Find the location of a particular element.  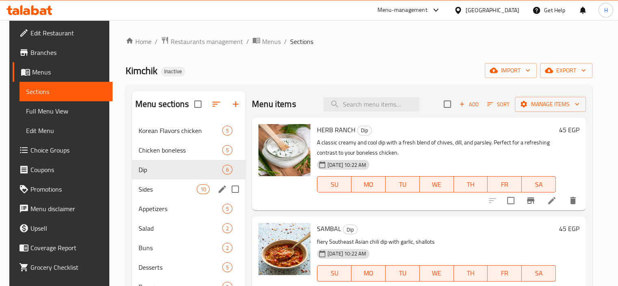

span: Sort items is located at coordinates (498, 104).